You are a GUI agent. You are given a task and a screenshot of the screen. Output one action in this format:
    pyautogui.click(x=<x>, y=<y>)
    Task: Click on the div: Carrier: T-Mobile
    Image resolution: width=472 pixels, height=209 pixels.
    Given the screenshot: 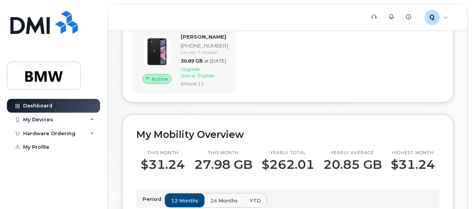 What is the action you would take?
    pyautogui.click(x=204, y=52)
    